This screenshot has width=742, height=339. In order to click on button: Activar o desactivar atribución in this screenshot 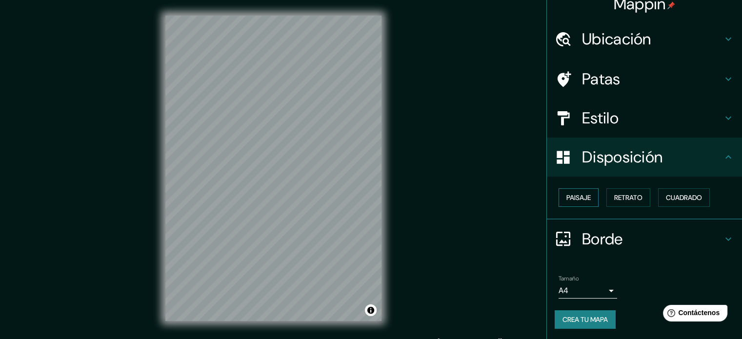, I will do `click(371, 310)`.